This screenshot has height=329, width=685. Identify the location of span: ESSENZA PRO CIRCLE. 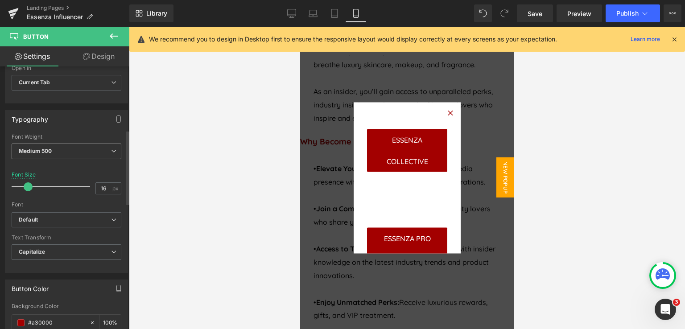
(107, 223).